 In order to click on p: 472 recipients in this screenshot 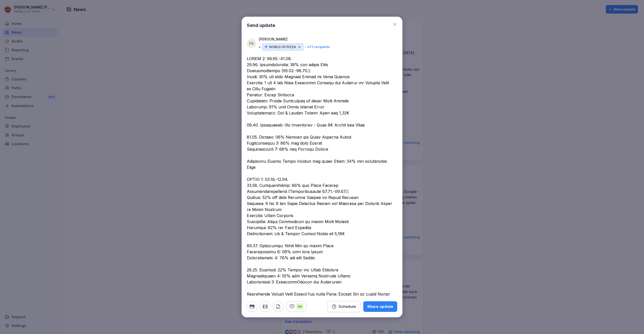, I will do `click(319, 47)`.